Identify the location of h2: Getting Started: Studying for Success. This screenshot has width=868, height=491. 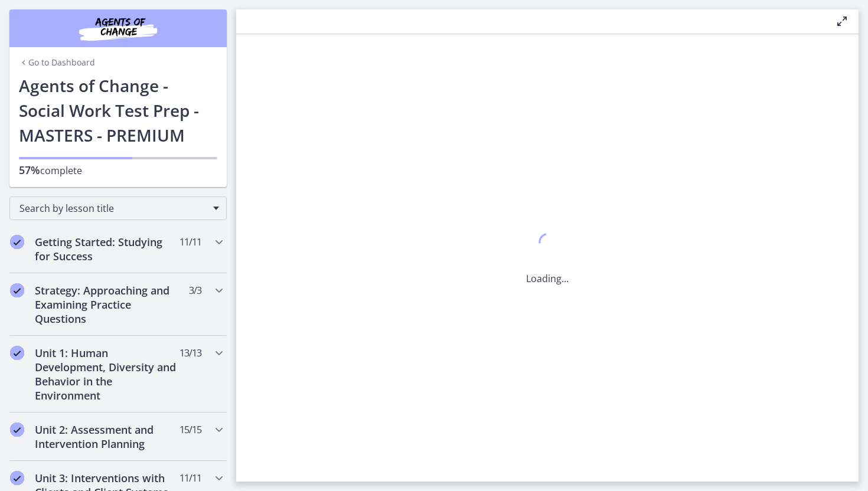
(107, 249).